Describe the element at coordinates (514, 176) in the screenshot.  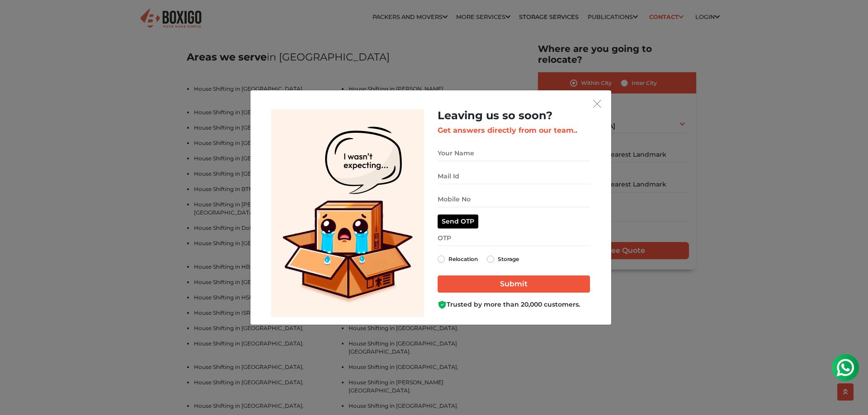
I see `input: Mail Id` at that location.